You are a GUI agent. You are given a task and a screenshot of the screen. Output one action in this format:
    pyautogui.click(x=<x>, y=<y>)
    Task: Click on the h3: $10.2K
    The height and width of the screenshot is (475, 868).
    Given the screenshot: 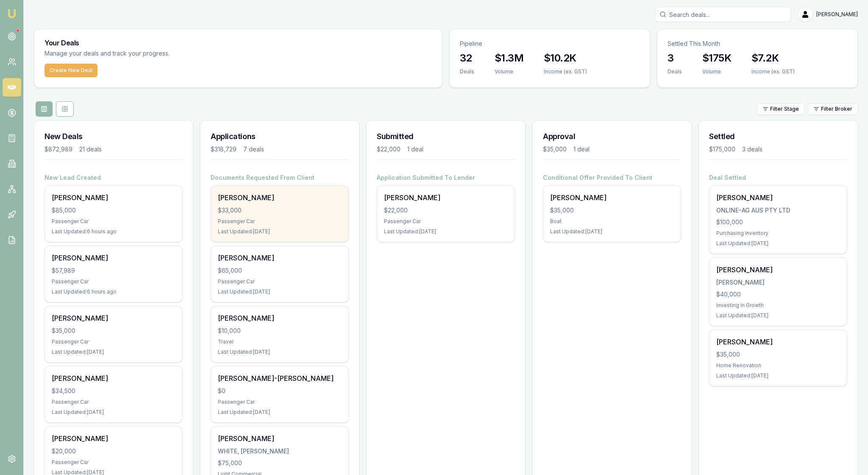 What is the action you would take?
    pyautogui.click(x=565, y=58)
    